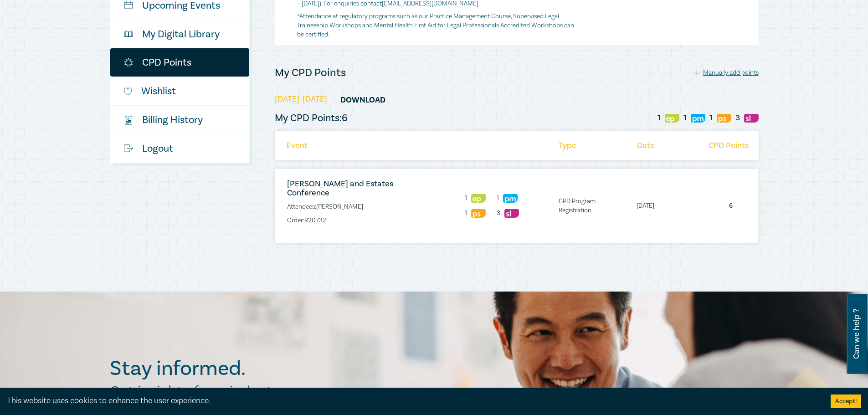 The height and width of the screenshot is (415, 868). What do you see at coordinates (731, 206) in the screenshot?
I see `li: 6` at bounding box center [731, 206].